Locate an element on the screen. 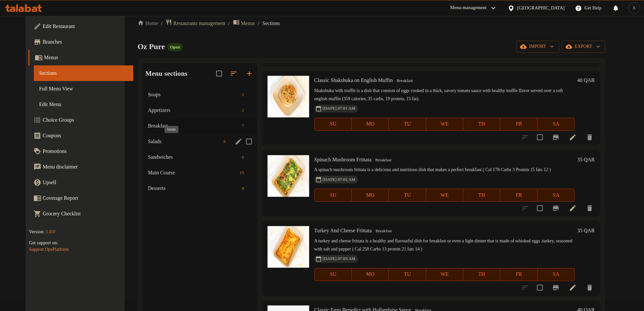 The image size is (644, 311). span: TU is located at coordinates (407, 274).